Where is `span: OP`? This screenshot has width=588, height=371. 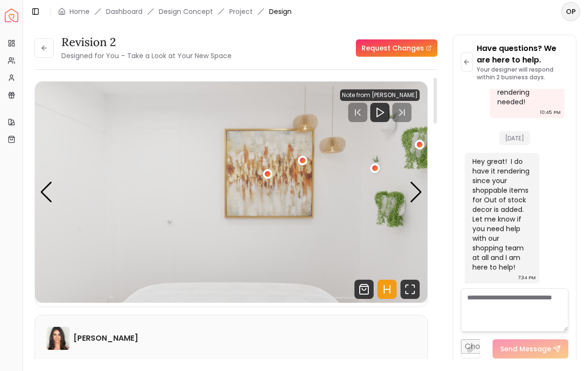 span: OP is located at coordinates (571, 11).